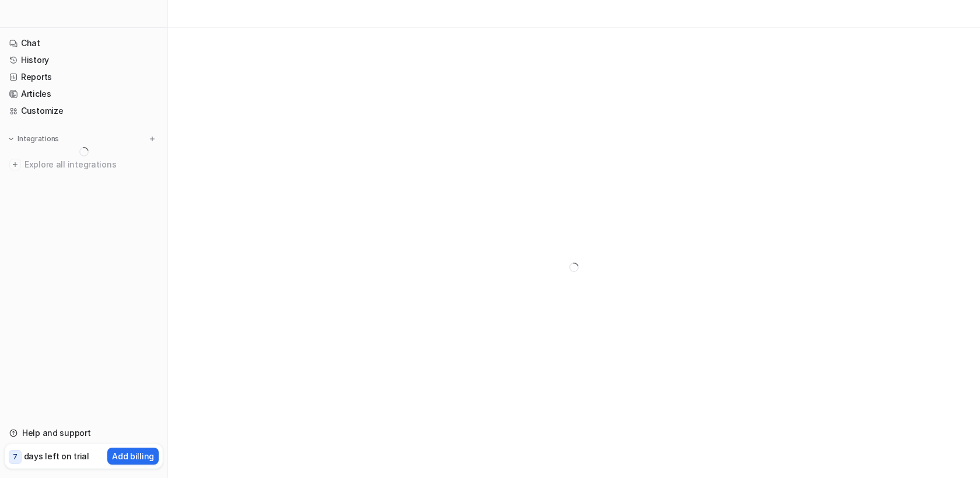  Describe the element at coordinates (33, 139) in the screenshot. I see `button: Integrations` at that location.